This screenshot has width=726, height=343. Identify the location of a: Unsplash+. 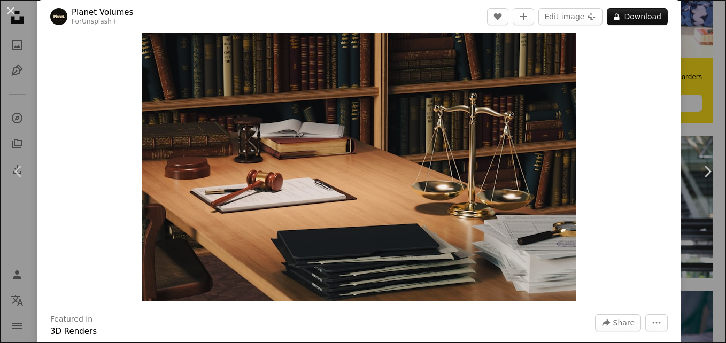
(99, 21).